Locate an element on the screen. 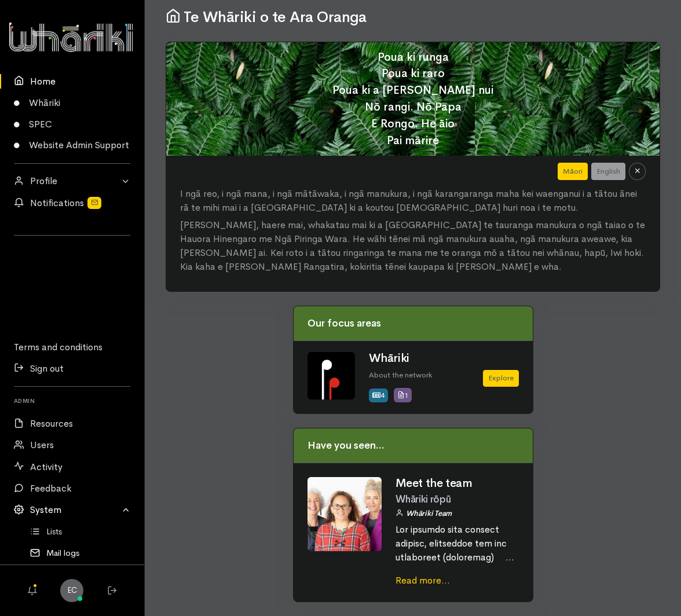 The image size is (681, 616). button: Māori is located at coordinates (573, 171).